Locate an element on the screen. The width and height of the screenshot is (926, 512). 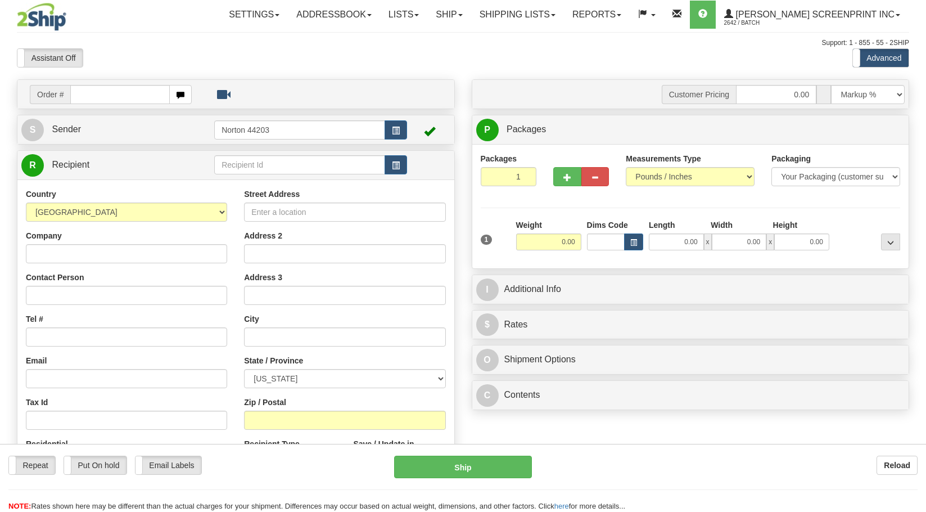
label: State / Province is located at coordinates (273, 360).